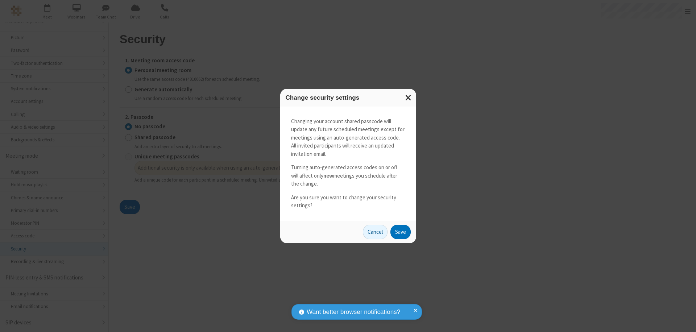 This screenshot has height=332, width=696. Describe the element at coordinates (328, 175) in the screenshot. I see `strong: new` at that location.